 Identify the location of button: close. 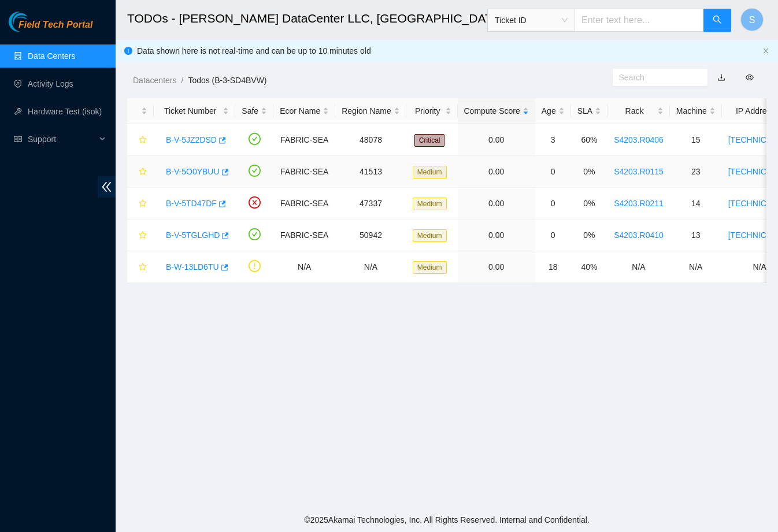
(765, 51).